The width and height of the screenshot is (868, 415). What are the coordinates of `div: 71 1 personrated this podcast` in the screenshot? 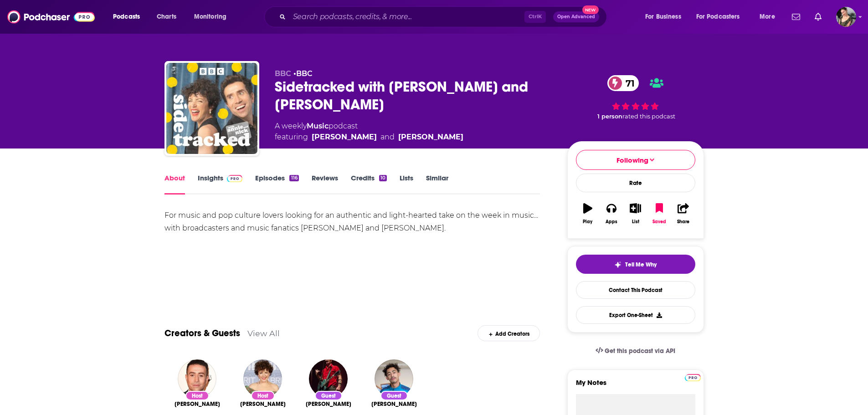 It's located at (635, 98).